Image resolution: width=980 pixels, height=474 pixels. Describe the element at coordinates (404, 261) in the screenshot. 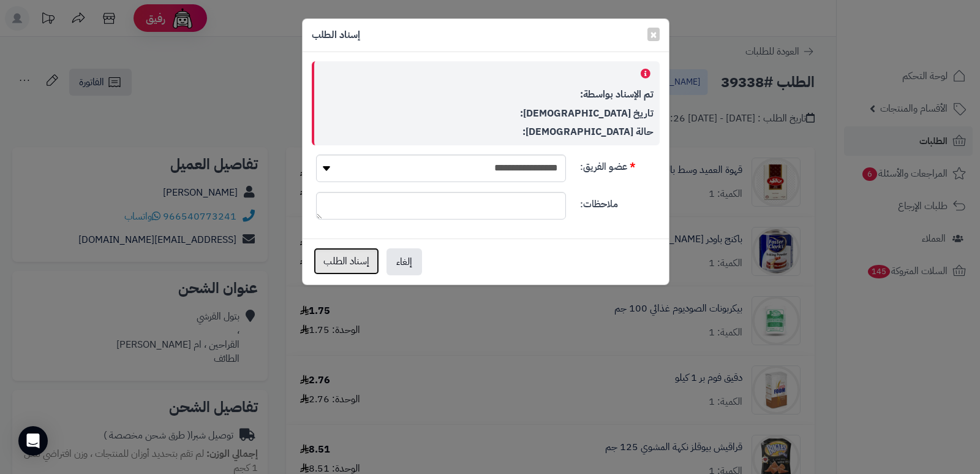

I see `button: إلغاء` at that location.